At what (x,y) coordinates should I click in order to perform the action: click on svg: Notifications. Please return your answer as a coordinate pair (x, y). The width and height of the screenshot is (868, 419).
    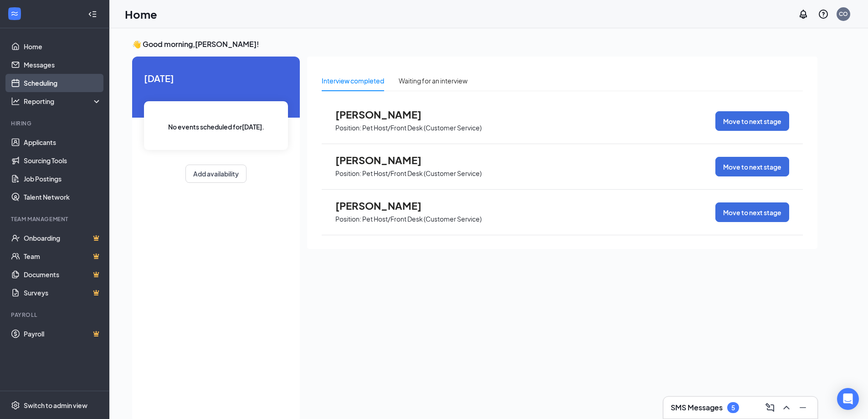
    Looking at the image, I should click on (803, 14).